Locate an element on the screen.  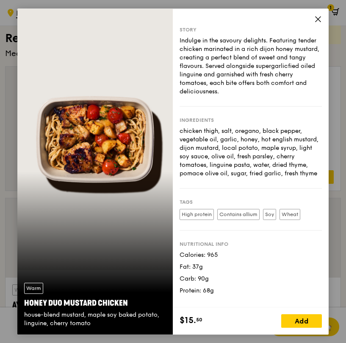
div: chicken thigh, salt, oregano, black pepper, vegetable oil, garlic, honey, hot english mustard, di... is located at coordinates (251, 152).